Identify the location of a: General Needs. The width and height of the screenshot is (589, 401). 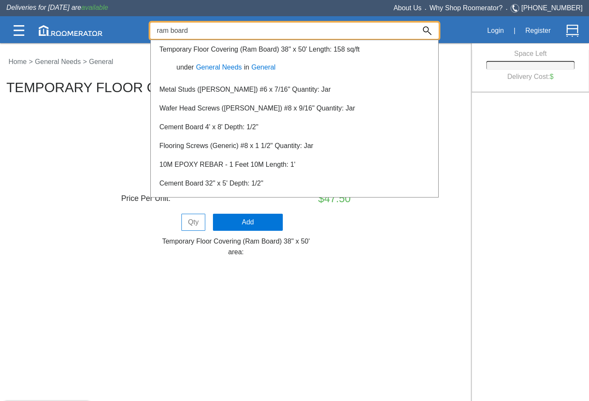
(219, 67).